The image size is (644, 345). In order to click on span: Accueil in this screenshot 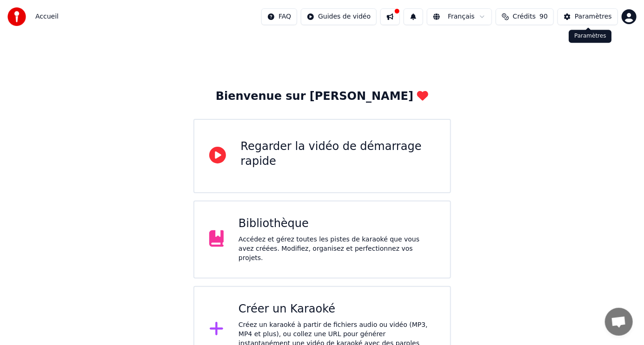, I will do `click(47, 17)`.